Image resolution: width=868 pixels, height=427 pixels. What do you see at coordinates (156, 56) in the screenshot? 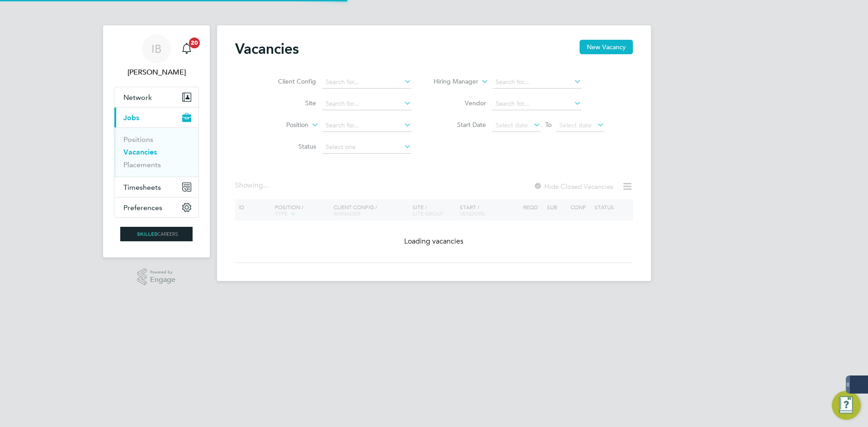
I see `a: Go to account details` at bounding box center [156, 56].